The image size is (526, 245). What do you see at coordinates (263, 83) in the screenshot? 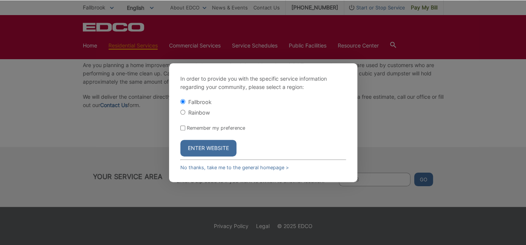
I see `p: In order to provide you with the specific service information regarding your community, please se...` at bounding box center [263, 83].